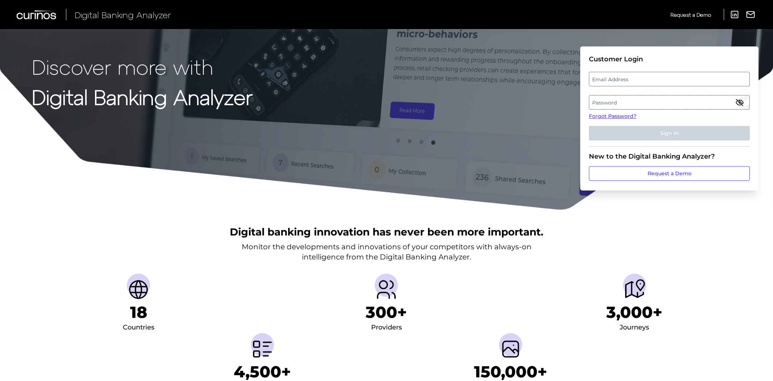 The width and height of the screenshot is (773, 381). Describe the element at coordinates (669, 102) in the screenshot. I see `label: Password` at that location.